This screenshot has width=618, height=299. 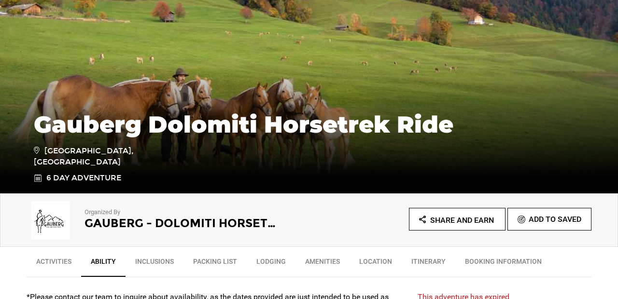 I want to click on a: Location, so click(x=375, y=264).